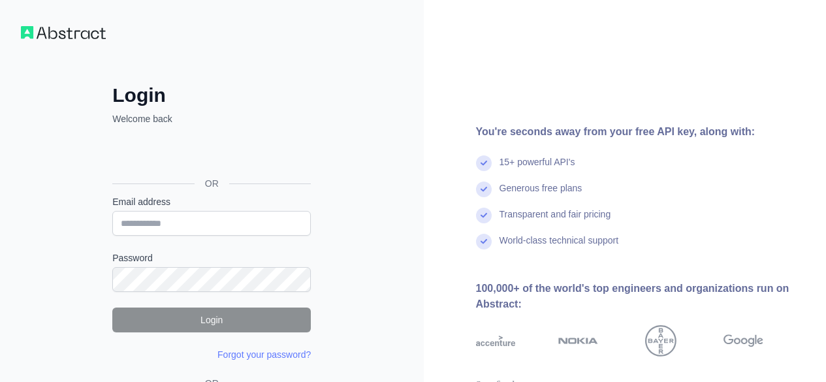 Image resolution: width=826 pixels, height=382 pixels. What do you see at coordinates (578, 341) in the screenshot?
I see `img: nokia` at bounding box center [578, 341].